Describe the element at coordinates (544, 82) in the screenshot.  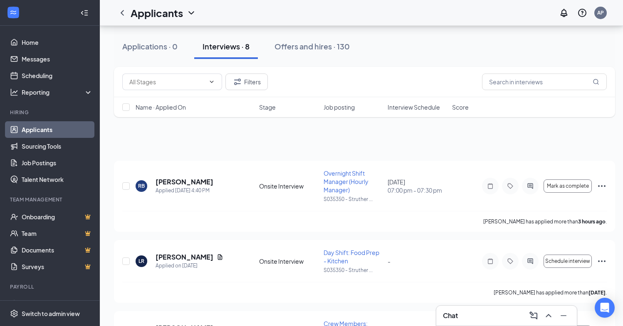
I see `input: Search in interviews` at that location.